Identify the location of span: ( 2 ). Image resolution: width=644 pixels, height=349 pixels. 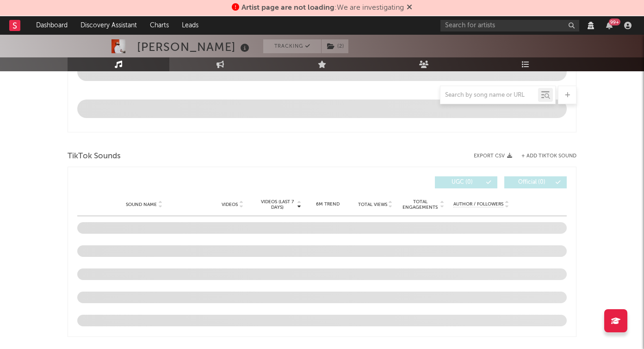
(335, 46).